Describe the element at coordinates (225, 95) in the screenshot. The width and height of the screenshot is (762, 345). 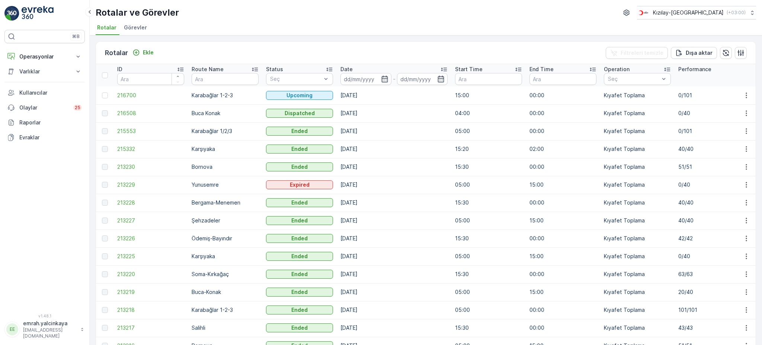
I see `td: Karabağlar 1-2-3` at that location.